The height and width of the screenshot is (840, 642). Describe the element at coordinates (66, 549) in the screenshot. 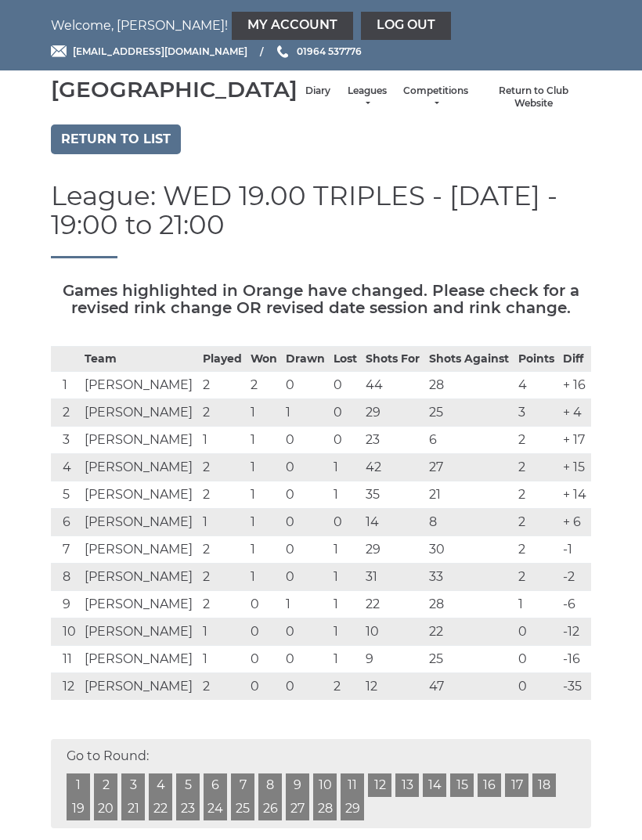

I see `td: 7` at that location.